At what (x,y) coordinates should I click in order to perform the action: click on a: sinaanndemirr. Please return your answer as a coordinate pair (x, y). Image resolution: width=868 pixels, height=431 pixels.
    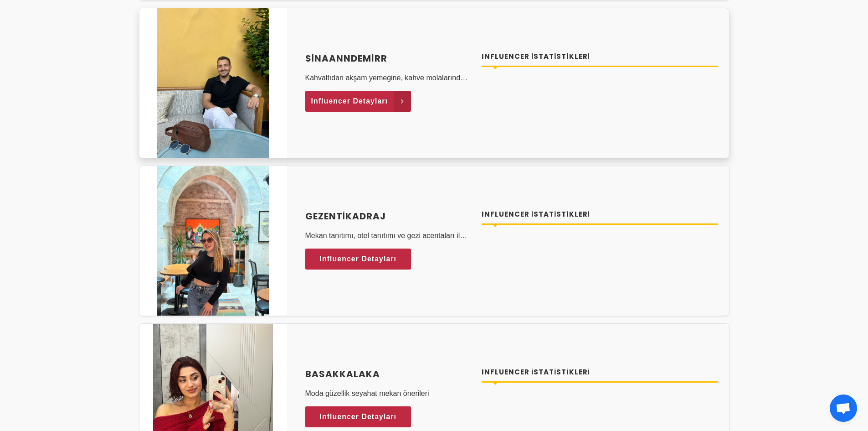
    Looking at the image, I should click on (388, 58).